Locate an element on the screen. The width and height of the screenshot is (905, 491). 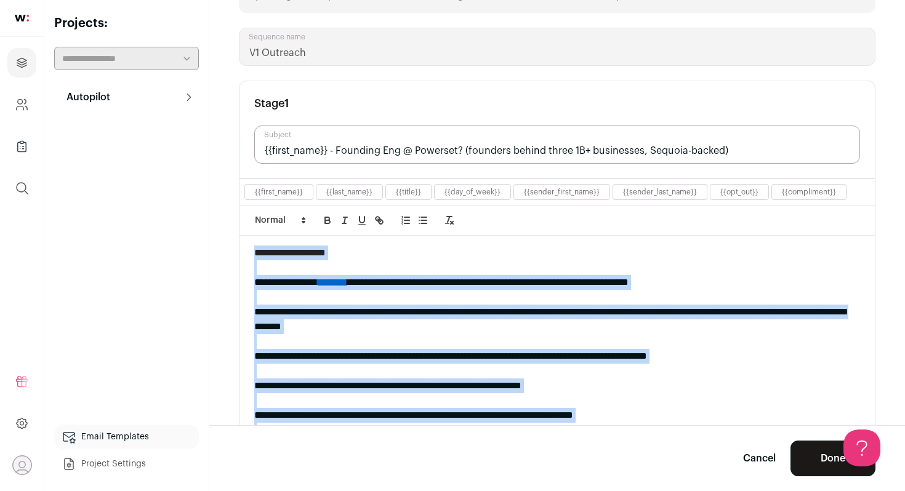
h3: Stage is located at coordinates (271, 103).